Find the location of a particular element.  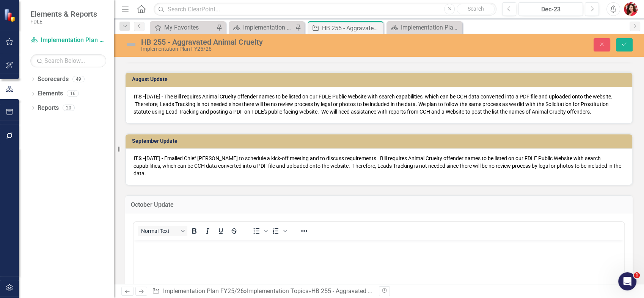

button: Strikethrough is located at coordinates (234, 231).